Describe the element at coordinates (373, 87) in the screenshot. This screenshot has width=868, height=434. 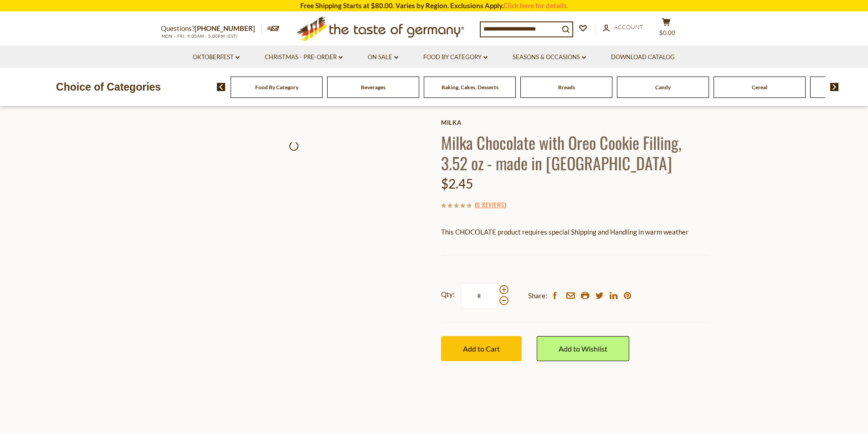
I see `span: Beverages` at that location.